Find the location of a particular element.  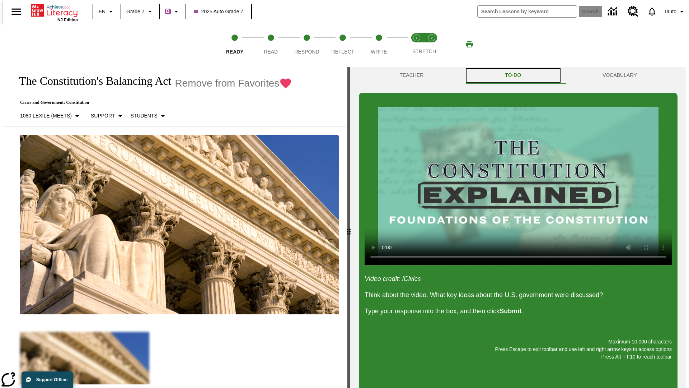

button: Select Student is located at coordinates (149, 116).